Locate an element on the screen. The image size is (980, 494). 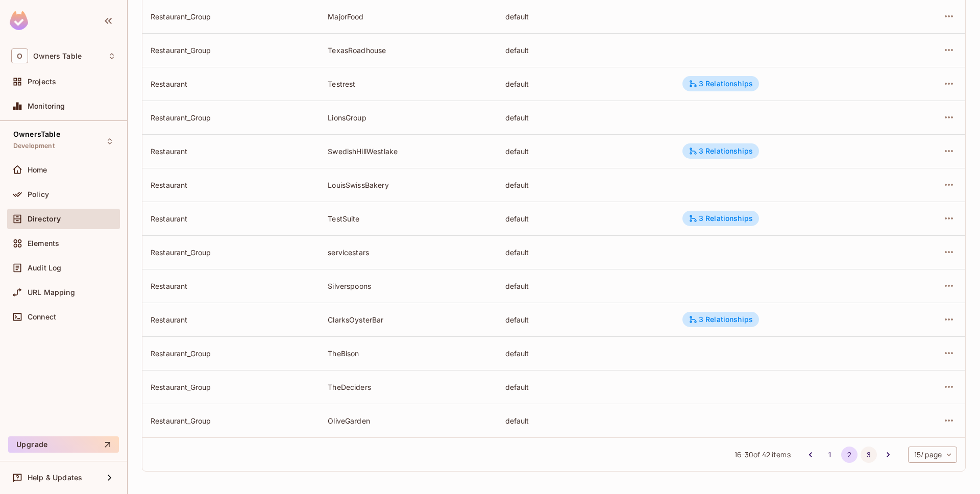
div: OliveGarden is located at coordinates (407, 421).